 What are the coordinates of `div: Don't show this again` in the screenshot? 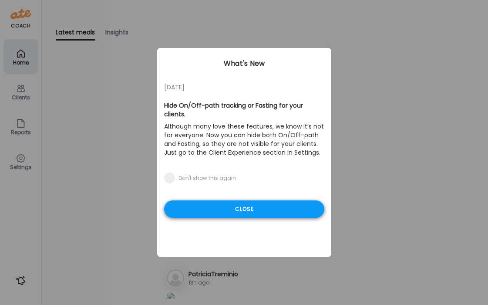 It's located at (207, 178).